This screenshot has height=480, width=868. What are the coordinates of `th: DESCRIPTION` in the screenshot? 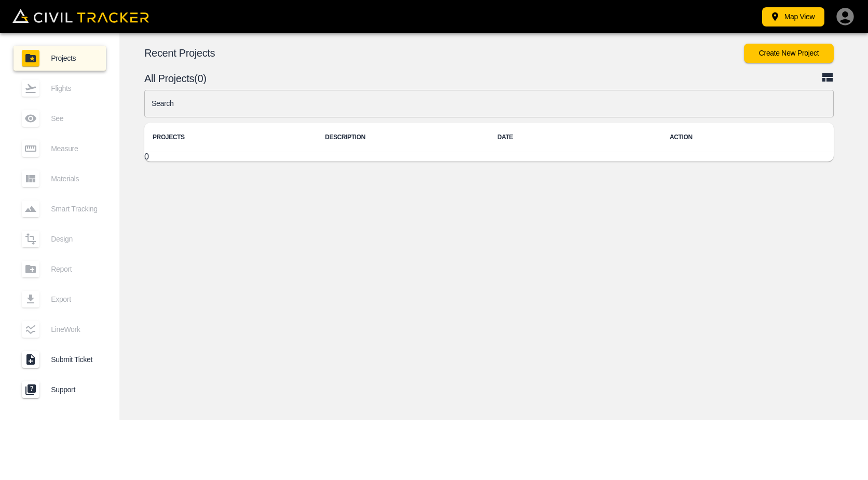 It's located at (402, 137).